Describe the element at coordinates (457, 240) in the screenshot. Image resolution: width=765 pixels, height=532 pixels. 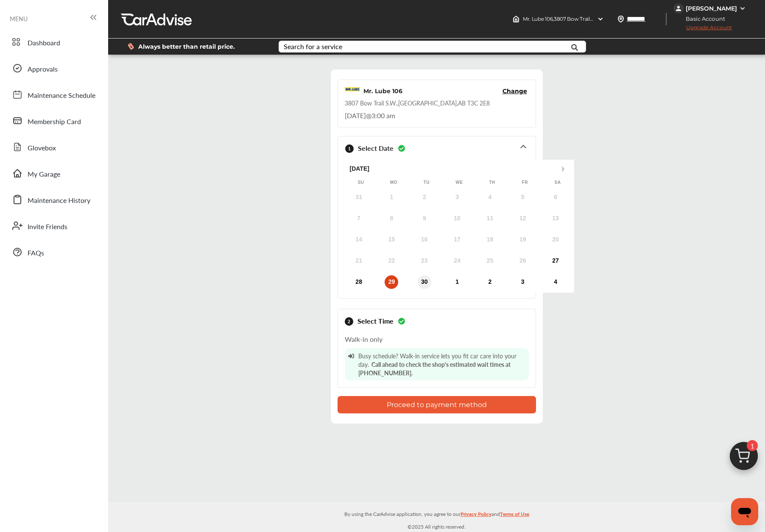
I see `div: Not available Wednesday, September 17th, 2025` at that location.